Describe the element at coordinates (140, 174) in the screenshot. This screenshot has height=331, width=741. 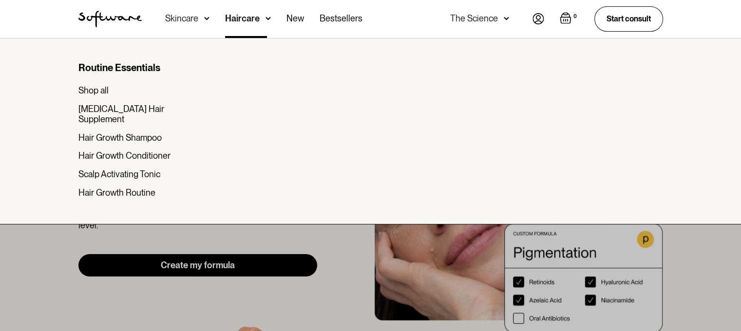
I see `a: Scalp Activating Tonic` at that location.